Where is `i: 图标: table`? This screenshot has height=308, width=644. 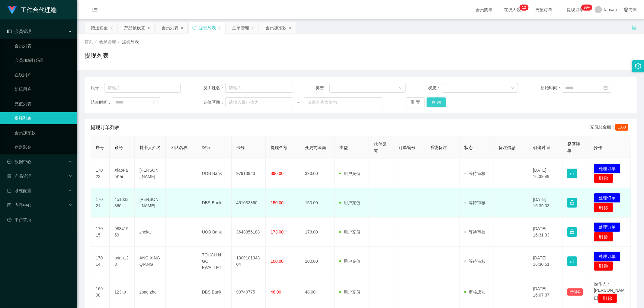 i: 图标: table is located at coordinates (10, 31).